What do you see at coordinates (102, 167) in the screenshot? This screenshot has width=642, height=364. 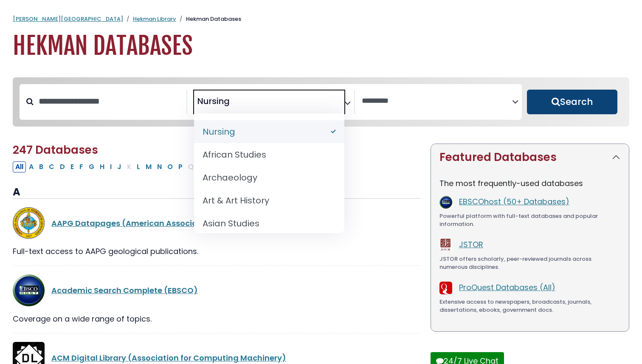 I see `button: Filter Results H` at bounding box center [102, 167].